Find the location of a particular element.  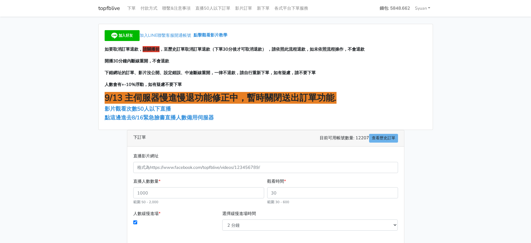

label: 直播人數數量 is located at coordinates (147, 181).